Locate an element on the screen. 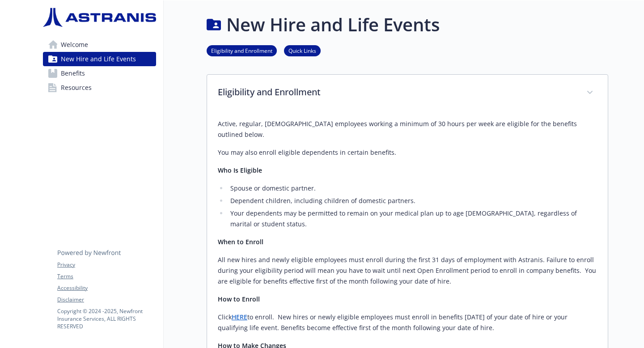  a: HERE is located at coordinates (239, 316).